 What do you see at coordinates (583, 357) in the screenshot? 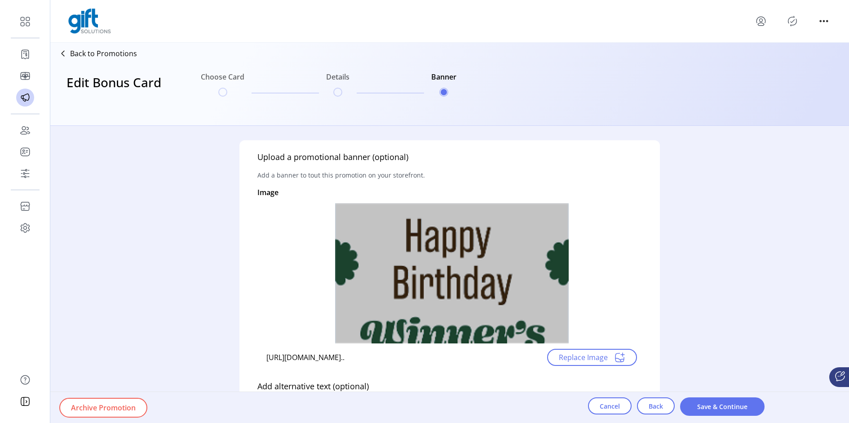
I see `span: Replace Image` at bounding box center [583, 357].